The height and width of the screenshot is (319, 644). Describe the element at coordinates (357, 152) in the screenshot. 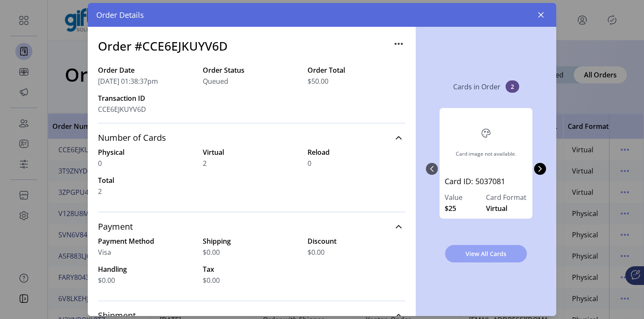

I see `label: Reload` at that location.